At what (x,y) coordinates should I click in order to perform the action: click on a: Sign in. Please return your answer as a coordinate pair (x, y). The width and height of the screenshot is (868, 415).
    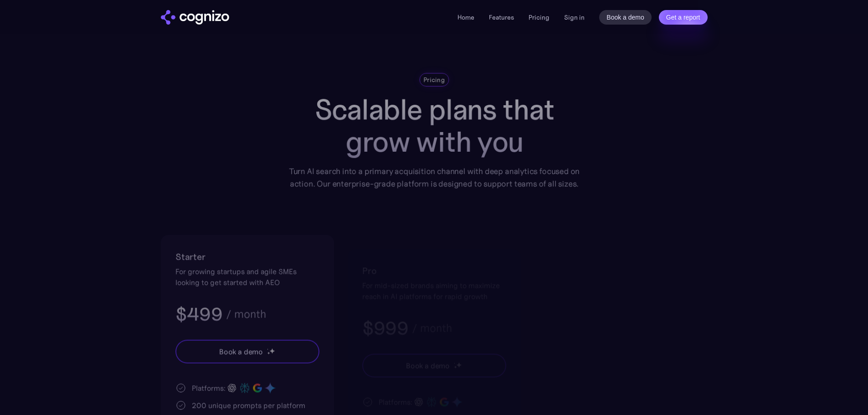
    Looking at the image, I should click on (574, 18).